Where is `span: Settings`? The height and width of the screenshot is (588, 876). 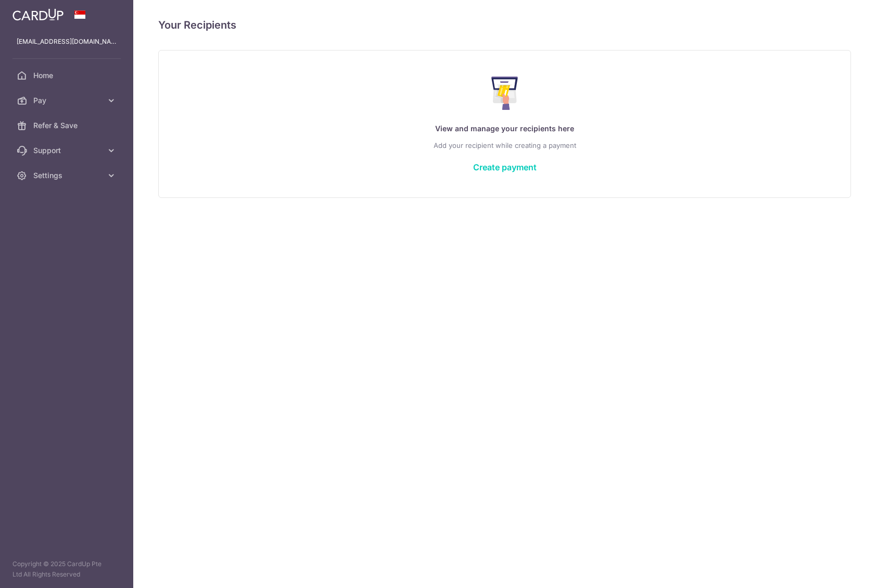
span: Settings is located at coordinates (68, 175).